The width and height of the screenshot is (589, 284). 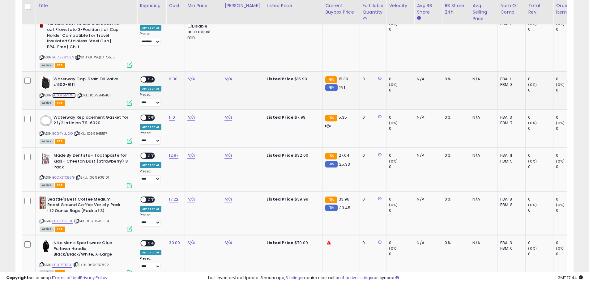 I want to click on div: Repricing, so click(x=152, y=6).